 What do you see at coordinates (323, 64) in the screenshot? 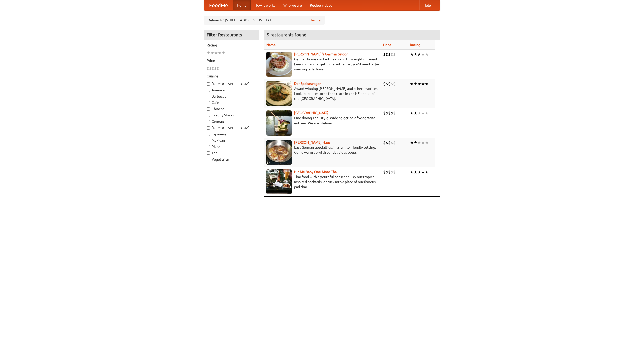
I see `p: German home-cooked meals and fifty-eight different beers on tap. To get more authentic, you'd nee...` at bounding box center [323, 64].